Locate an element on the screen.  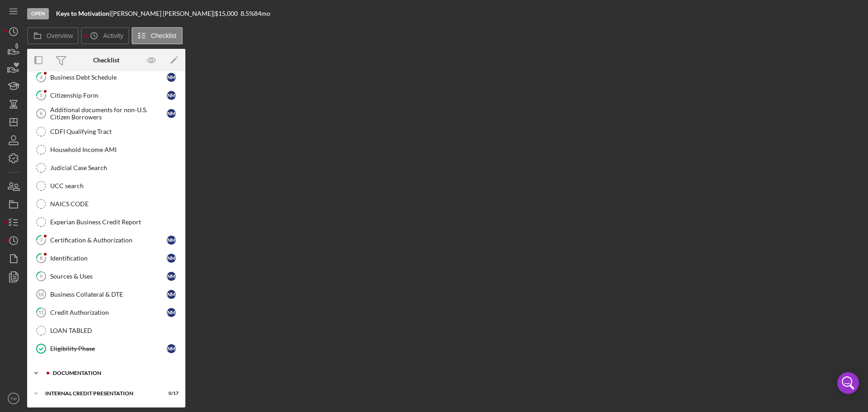
a: Household Income AMI is located at coordinates (107, 150).